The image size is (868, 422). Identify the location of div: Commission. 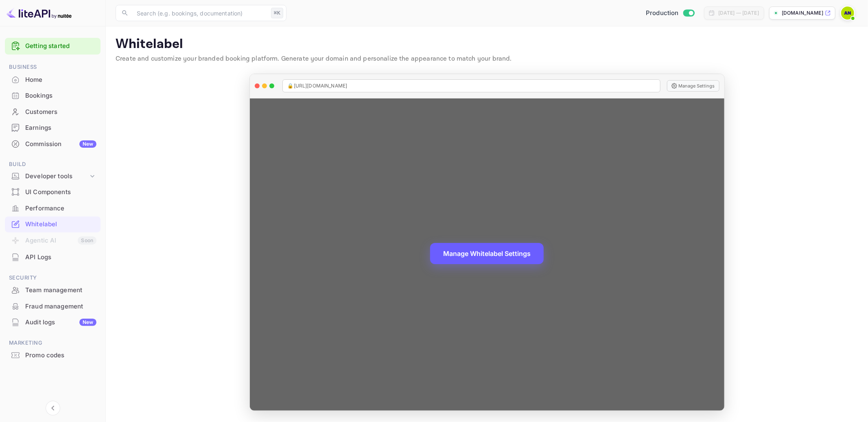
(60, 144).